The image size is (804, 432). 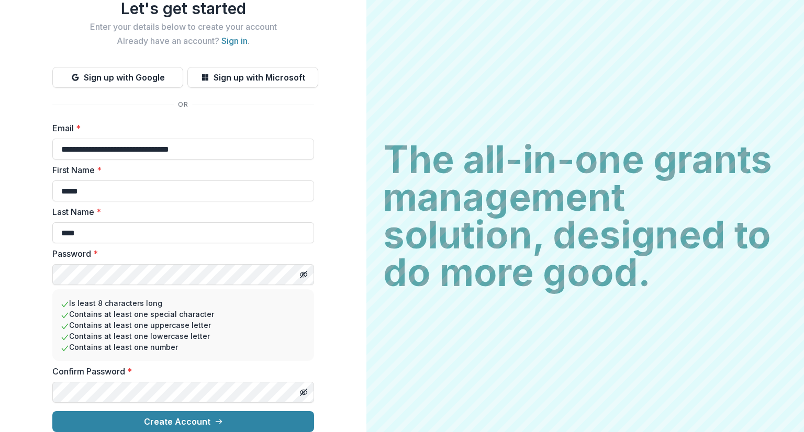 I want to click on li: Contains at least one uppercase letter, so click(x=183, y=325).